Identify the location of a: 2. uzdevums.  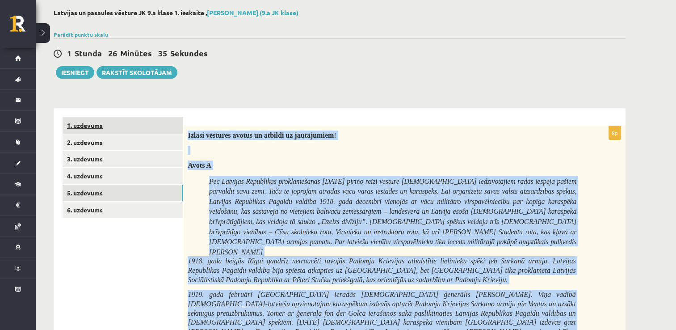
(122, 142).